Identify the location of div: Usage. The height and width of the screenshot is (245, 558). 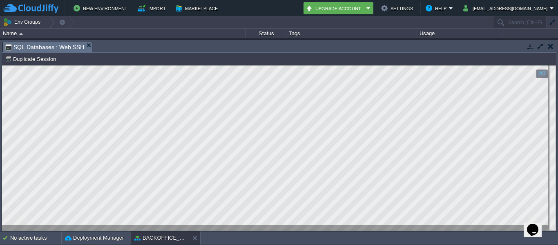
(460, 33).